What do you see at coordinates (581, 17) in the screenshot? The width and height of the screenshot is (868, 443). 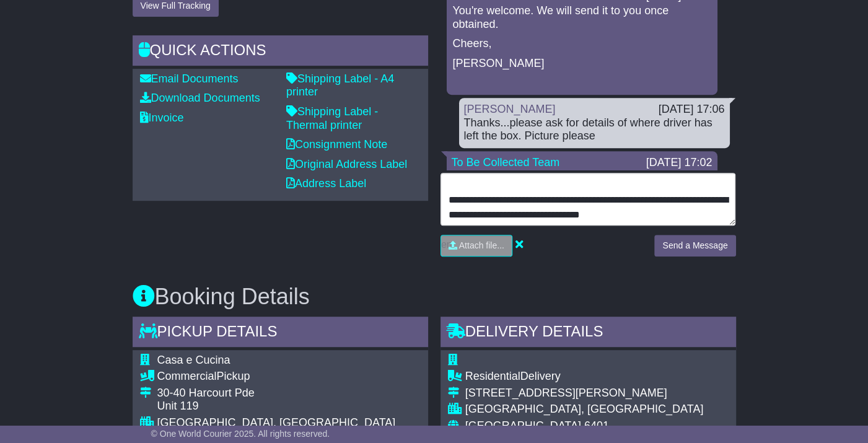 I see `p: You're welcome. We will send it to you once obtained.` at bounding box center [581, 17].